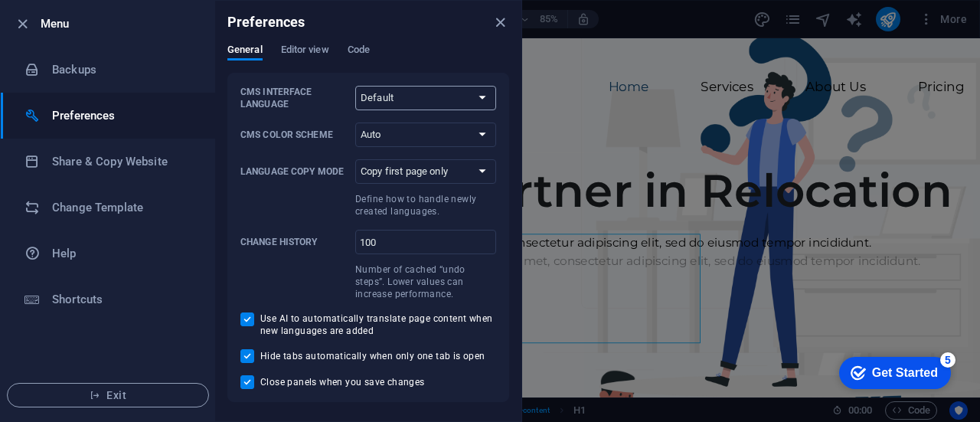  I want to click on div: Get Started 5 items remaining, 0% complete, so click(69, 24).